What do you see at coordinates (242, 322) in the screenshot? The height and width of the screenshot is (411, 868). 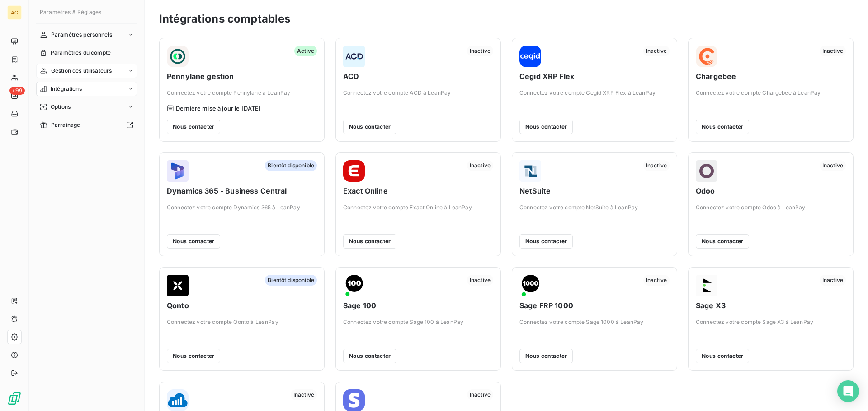 I see `span: Connectez votre compte Qonto à LeanPay` at bounding box center [242, 322].